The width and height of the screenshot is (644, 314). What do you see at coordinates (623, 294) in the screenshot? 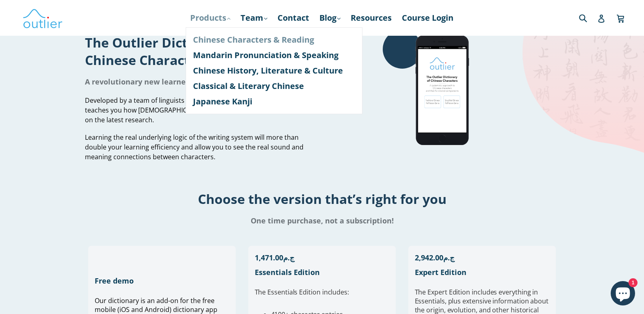
I see `inbox-online-store-chat: Shopify online store chat` at bounding box center [623, 294].